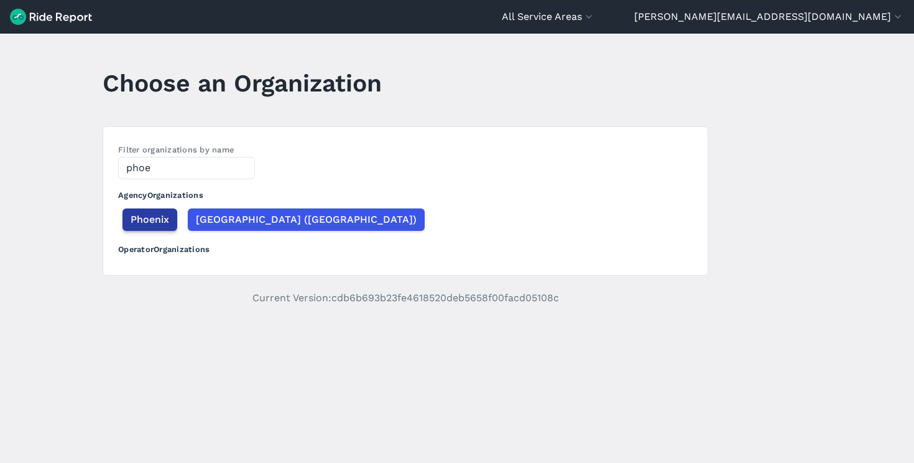  Describe the element at coordinates (150, 220) in the screenshot. I see `span: Phoenix` at that location.